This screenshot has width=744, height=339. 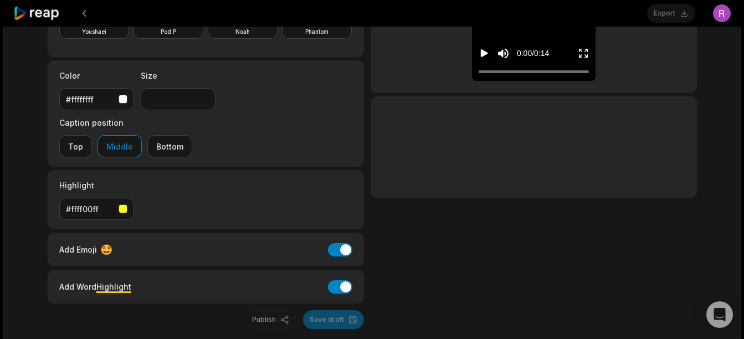 What do you see at coordinates (120, 146) in the screenshot?
I see `button: Middle` at bounding box center [120, 146].